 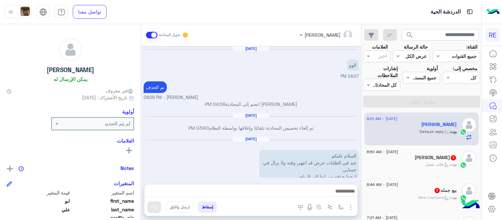 I want to click on div: RE, so click(x=492, y=35).